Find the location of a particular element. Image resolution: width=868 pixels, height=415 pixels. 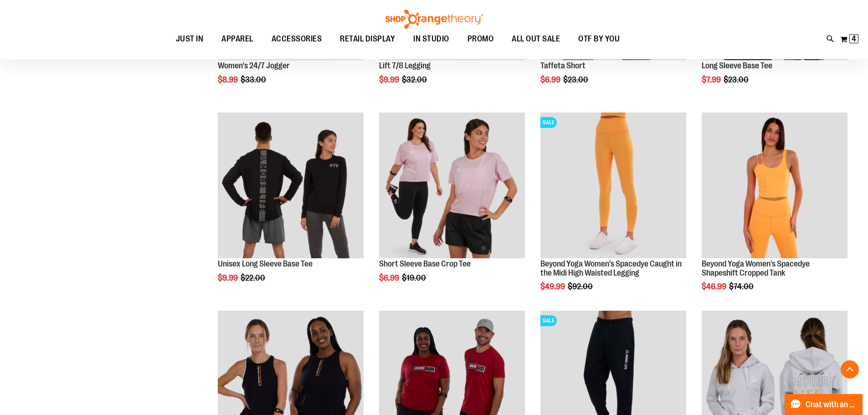

span: $46.99 is located at coordinates (715, 286).